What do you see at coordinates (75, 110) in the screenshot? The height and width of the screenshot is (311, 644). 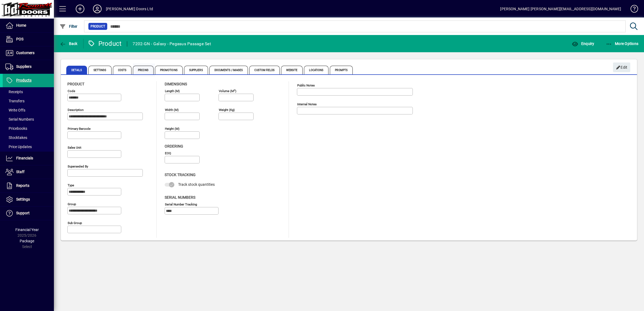 I see `mat-label: Description` at bounding box center [75, 110].